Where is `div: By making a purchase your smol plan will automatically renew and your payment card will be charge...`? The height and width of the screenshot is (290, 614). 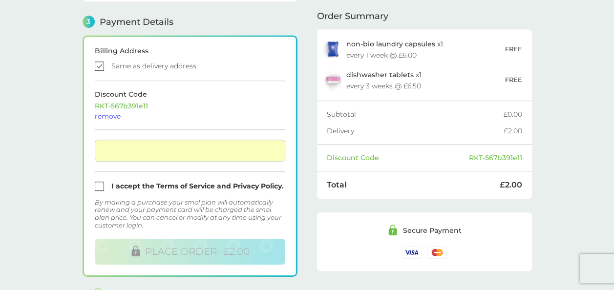
div: By making a purchase your smol plan will automatically renew and your payment card will be charge... is located at coordinates (190, 214).